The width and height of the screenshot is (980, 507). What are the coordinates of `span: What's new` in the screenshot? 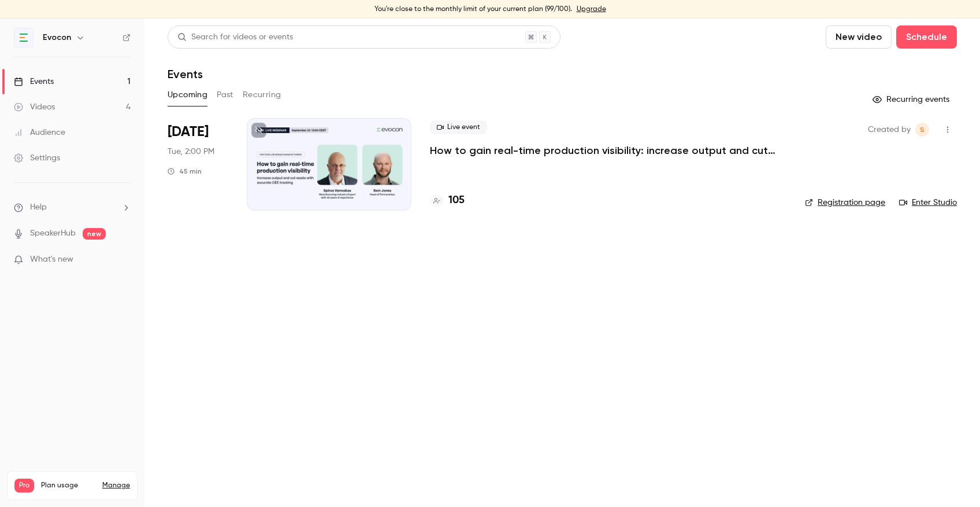 It's located at (51, 259).